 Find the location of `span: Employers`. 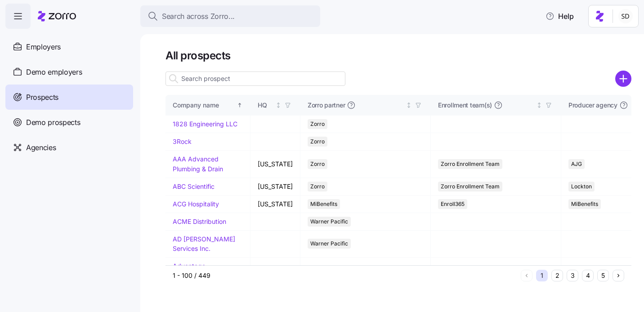

span: Employers is located at coordinates (43, 47).